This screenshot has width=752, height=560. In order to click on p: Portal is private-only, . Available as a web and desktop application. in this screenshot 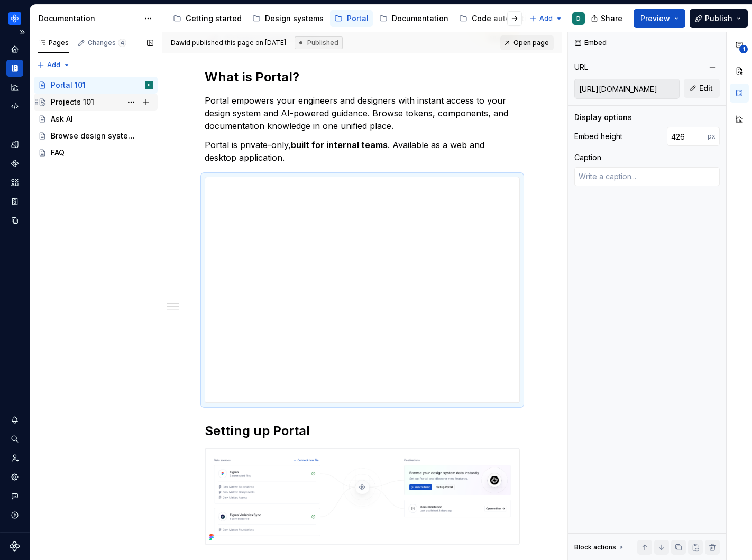, I will do `click(362, 151)`.